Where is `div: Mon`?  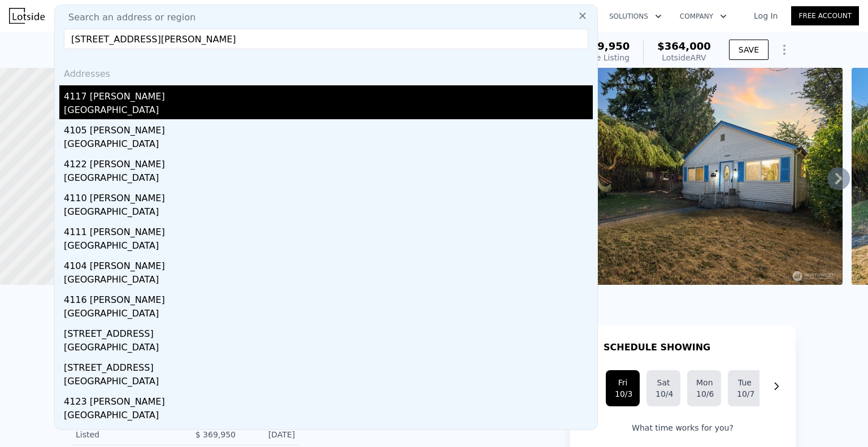 div: Mon is located at coordinates (704, 383).